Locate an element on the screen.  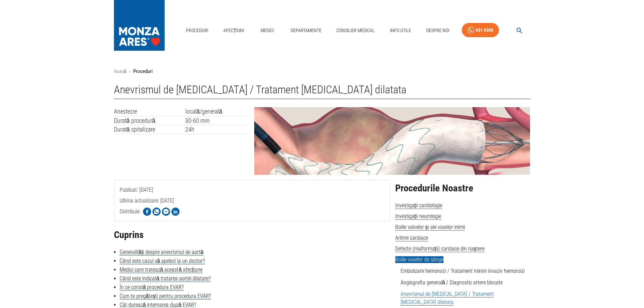
h2: Cuprins is located at coordinates (252, 235).